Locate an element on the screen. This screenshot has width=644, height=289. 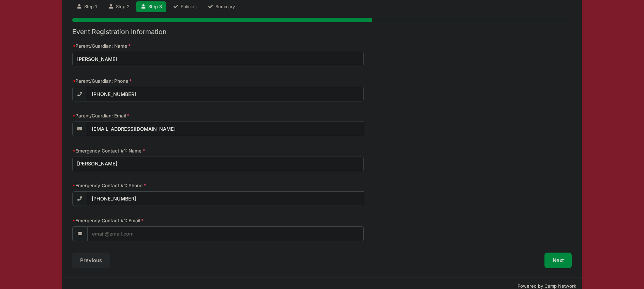
a: Step 1 is located at coordinates (87, 7).